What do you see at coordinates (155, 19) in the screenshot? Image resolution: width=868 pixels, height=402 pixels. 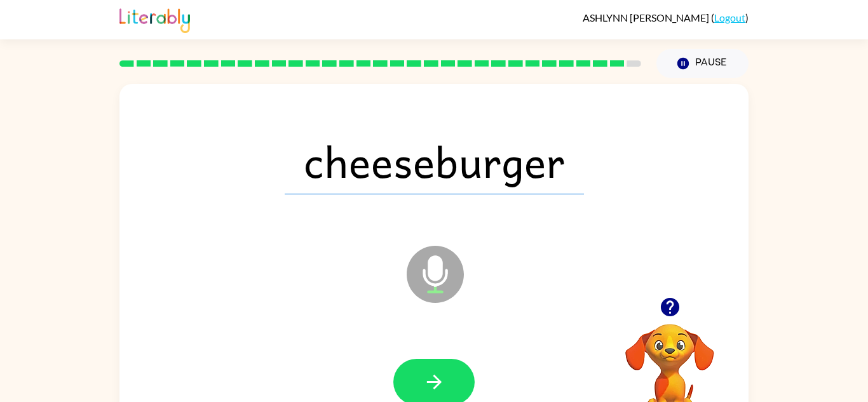 I see `img: Literably` at bounding box center [155, 19].